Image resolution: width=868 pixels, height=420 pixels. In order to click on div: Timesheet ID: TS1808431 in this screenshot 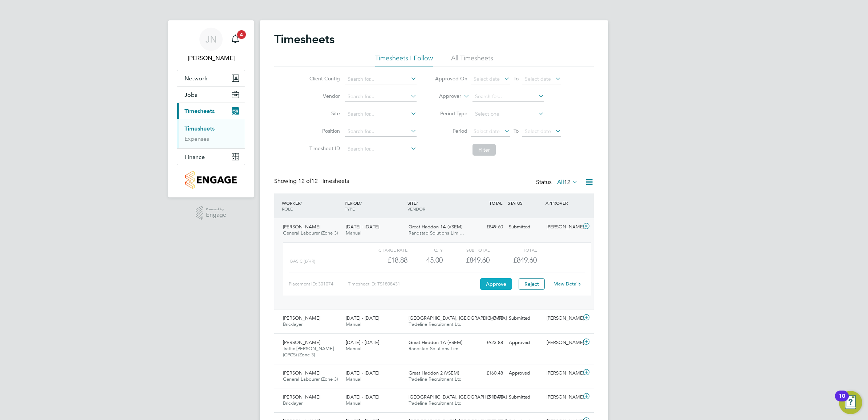, I will do `click(413, 284)`.